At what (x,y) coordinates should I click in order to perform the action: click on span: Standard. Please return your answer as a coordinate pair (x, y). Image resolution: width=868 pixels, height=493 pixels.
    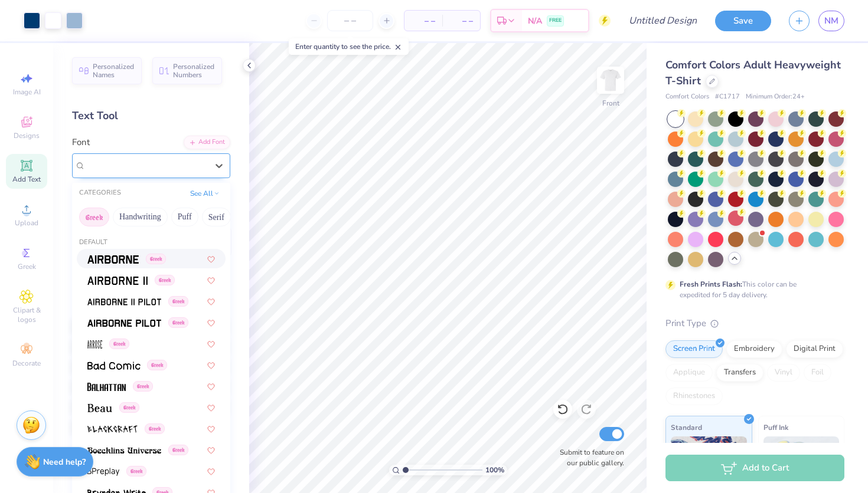
    Looking at the image, I should click on (686, 427).